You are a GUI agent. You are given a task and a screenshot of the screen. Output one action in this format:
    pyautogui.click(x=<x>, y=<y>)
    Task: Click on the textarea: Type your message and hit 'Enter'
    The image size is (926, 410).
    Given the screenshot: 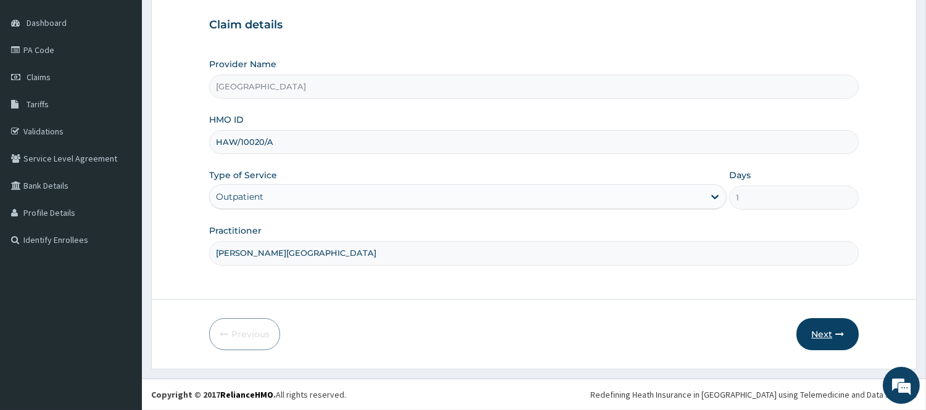 What is the action you would take?
    pyautogui.click(x=120, y=298)
    